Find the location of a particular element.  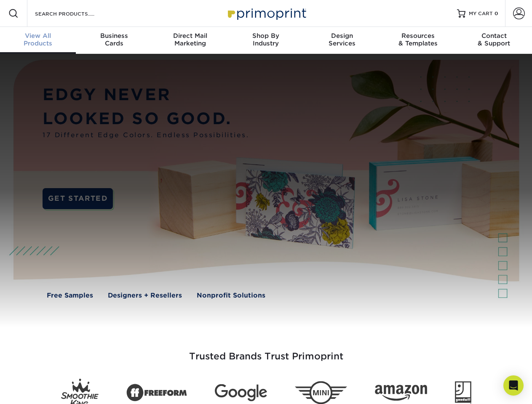

a: BusinessCards is located at coordinates (114, 40).